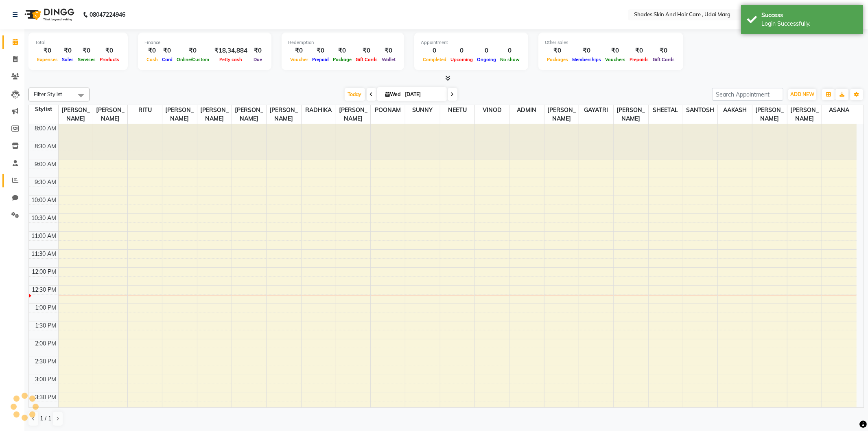 The height and width of the screenshot is (431, 868). What do you see at coordinates (45, 418) in the screenshot?
I see `span: 1 / 1` at bounding box center [45, 418].